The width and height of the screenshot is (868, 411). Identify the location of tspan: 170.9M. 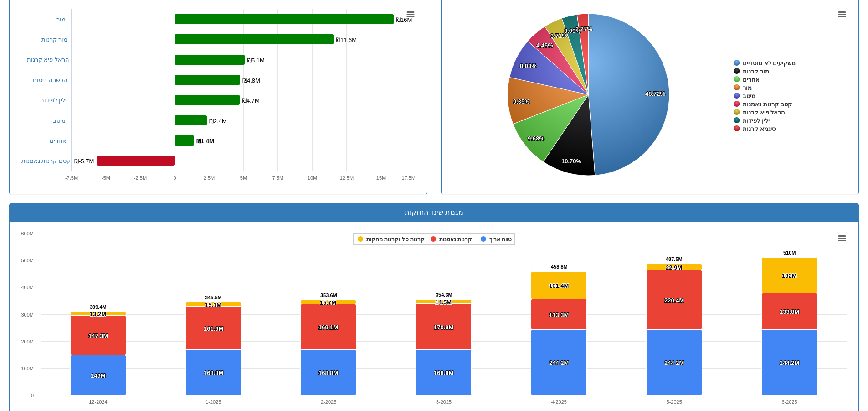
(443, 327).